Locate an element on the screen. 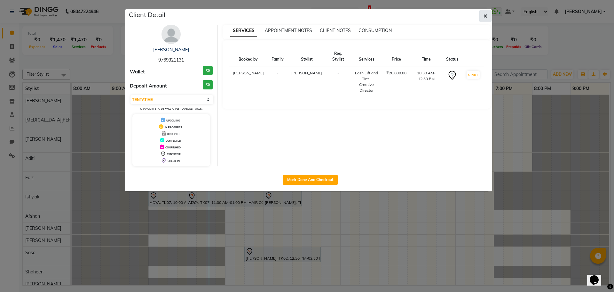  th: Price is located at coordinates (396, 56).